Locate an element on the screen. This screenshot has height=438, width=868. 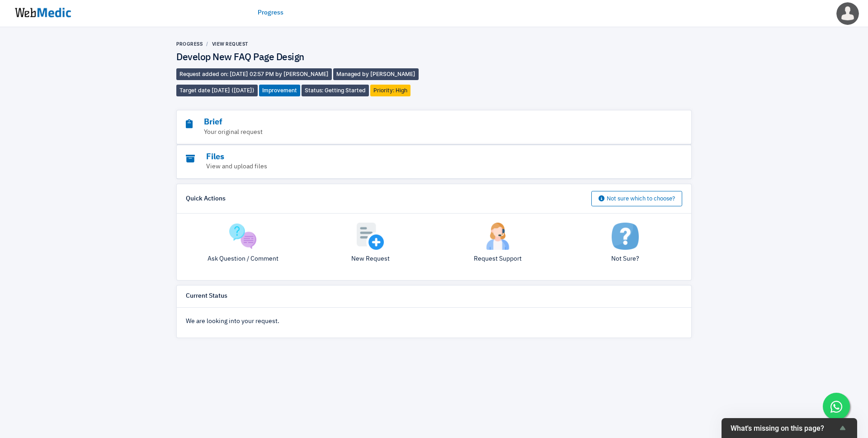
p: Not Sure? is located at coordinates (625, 259).